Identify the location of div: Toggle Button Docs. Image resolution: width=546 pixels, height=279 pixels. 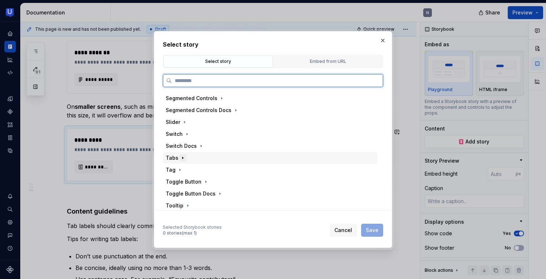
(191, 193).